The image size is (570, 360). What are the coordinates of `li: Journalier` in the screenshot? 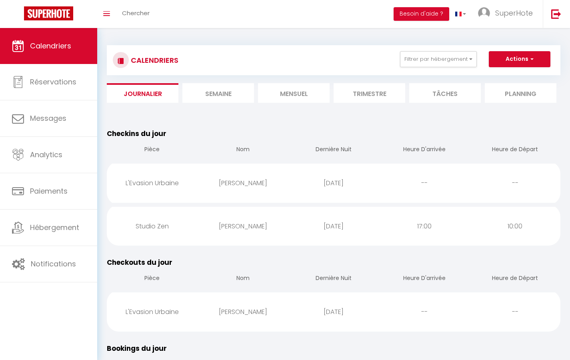 It's located at (142, 93).